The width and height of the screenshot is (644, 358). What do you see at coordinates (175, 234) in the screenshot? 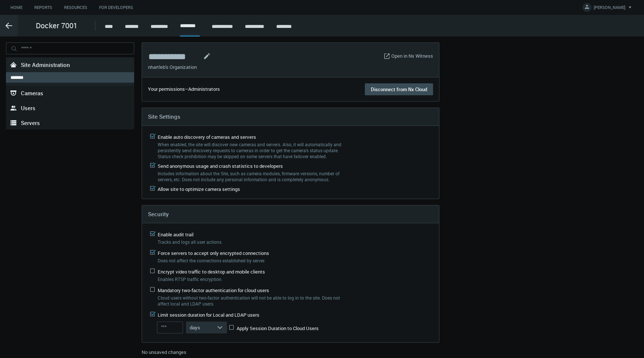
I see `span: Enable audit trail` at bounding box center [175, 234].